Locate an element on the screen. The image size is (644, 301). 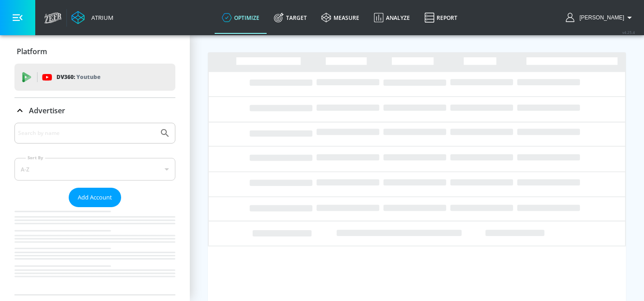
span: login as: fletcher.thornton@zefr.com is located at coordinates (600, 18).